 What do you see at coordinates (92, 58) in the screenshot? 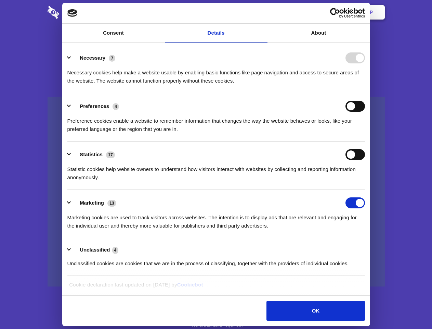
I see `label: Necessary` at bounding box center [92, 58].